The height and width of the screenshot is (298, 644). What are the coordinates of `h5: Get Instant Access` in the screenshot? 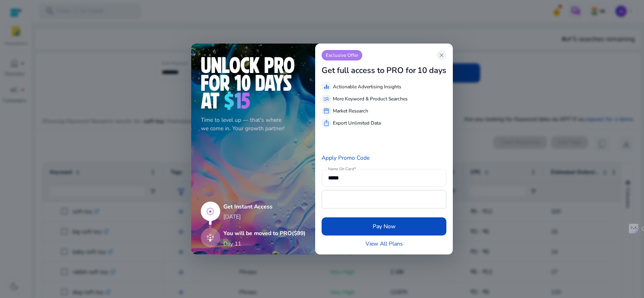 It's located at (264, 207).